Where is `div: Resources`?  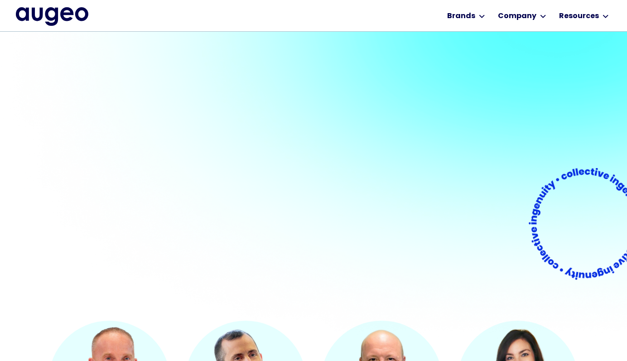 div: Resources is located at coordinates (579, 16).